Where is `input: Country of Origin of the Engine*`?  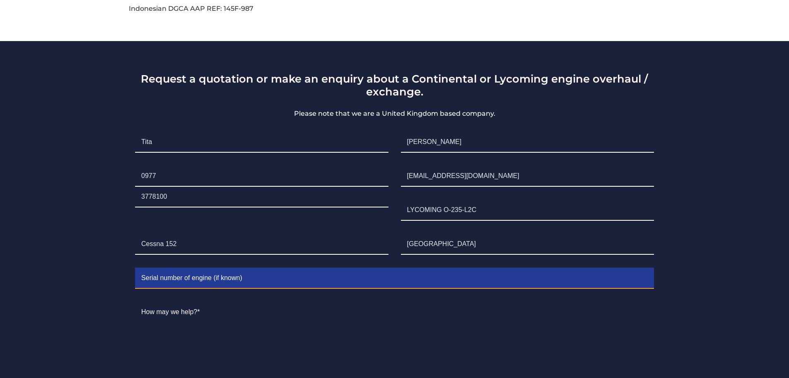 input: Country of Origin of the Engine* is located at coordinates (528, 244).